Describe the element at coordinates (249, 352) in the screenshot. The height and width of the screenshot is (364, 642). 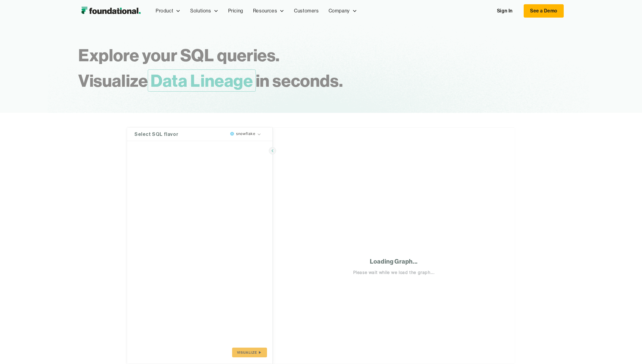
I see `button: Visualize` at that location.